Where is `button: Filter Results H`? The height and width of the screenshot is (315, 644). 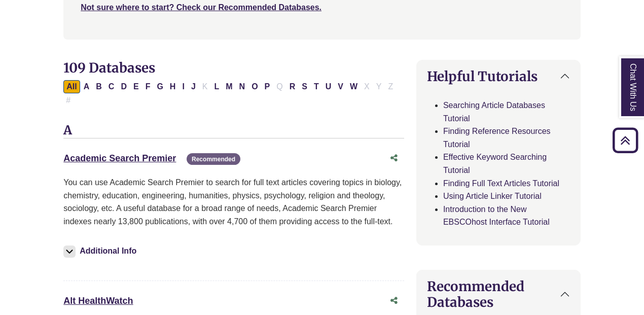
button: Filter Results H is located at coordinates (173, 87).